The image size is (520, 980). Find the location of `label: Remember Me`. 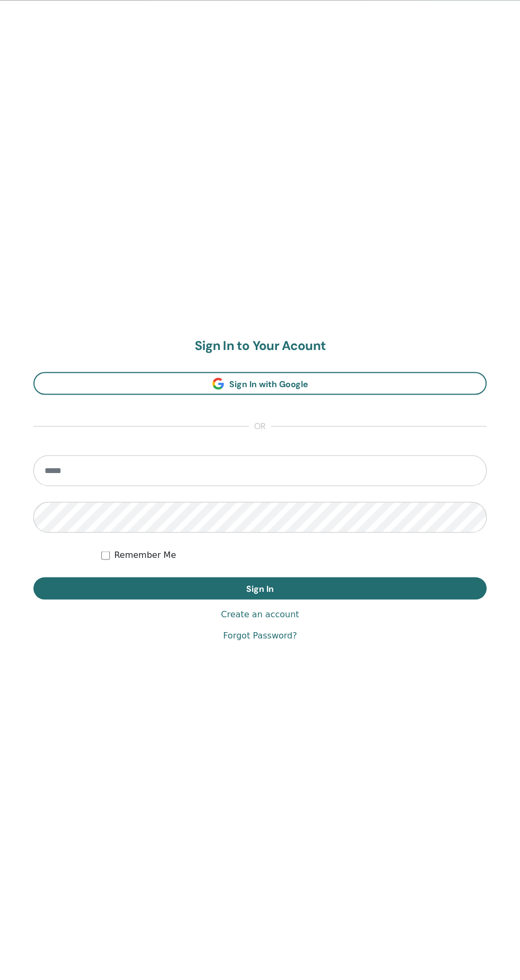

label: Remember Me is located at coordinates (145, 555).